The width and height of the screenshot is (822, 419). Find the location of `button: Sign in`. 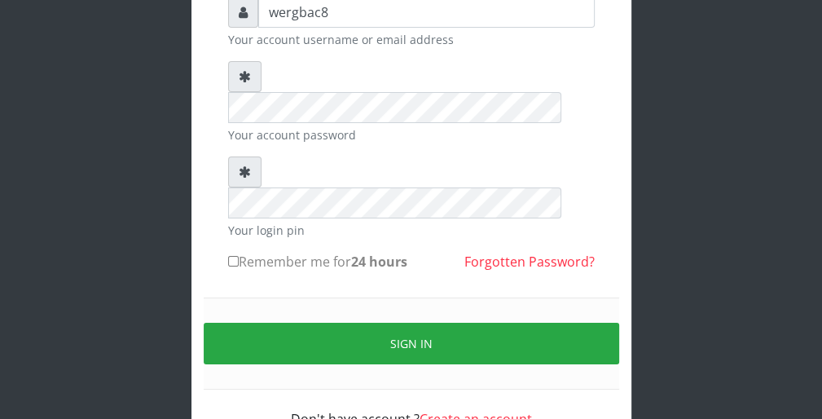

button: Sign in is located at coordinates (412, 343).